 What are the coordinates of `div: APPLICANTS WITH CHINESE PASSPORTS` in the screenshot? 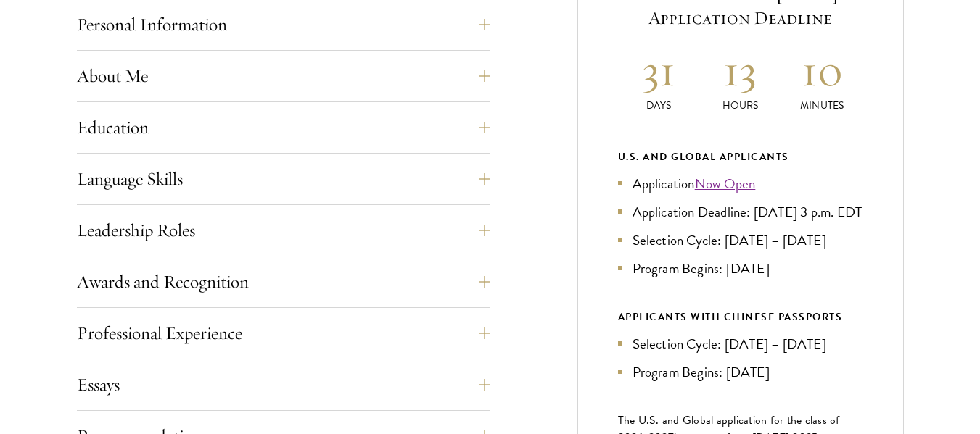 It's located at (740, 316).